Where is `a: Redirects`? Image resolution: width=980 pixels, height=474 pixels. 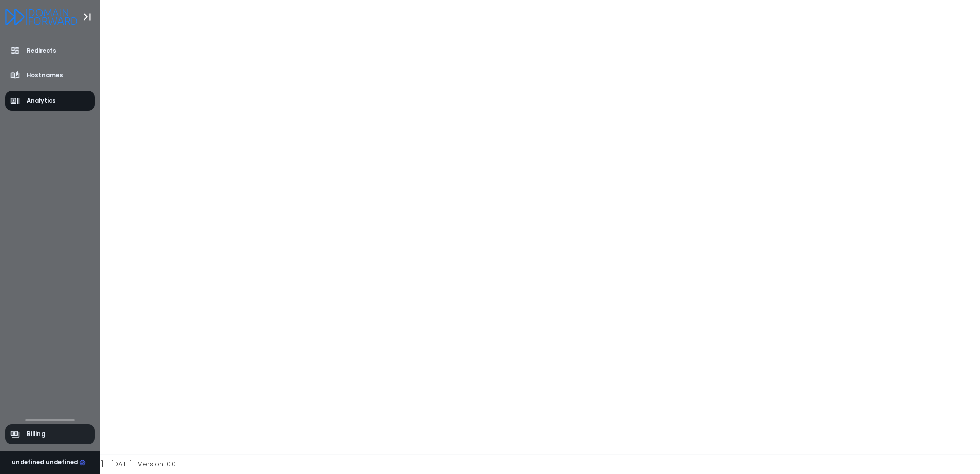 a: Redirects is located at coordinates (50, 50).